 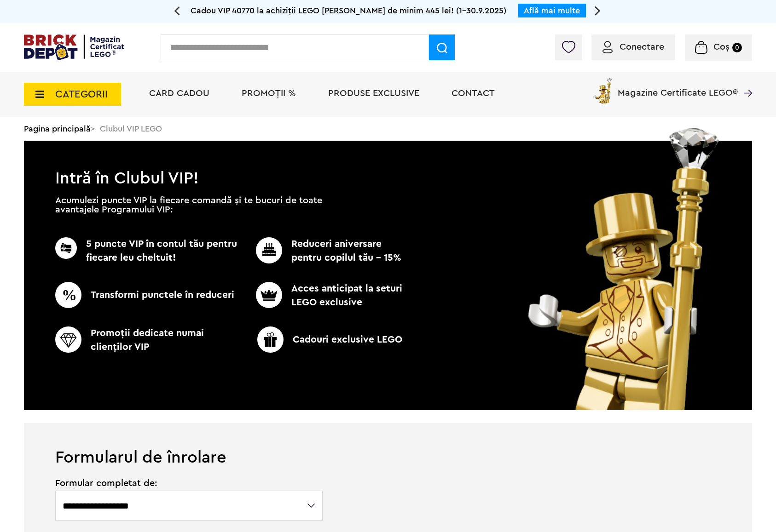 I want to click on span: Formular completat de:, so click(x=189, y=484).